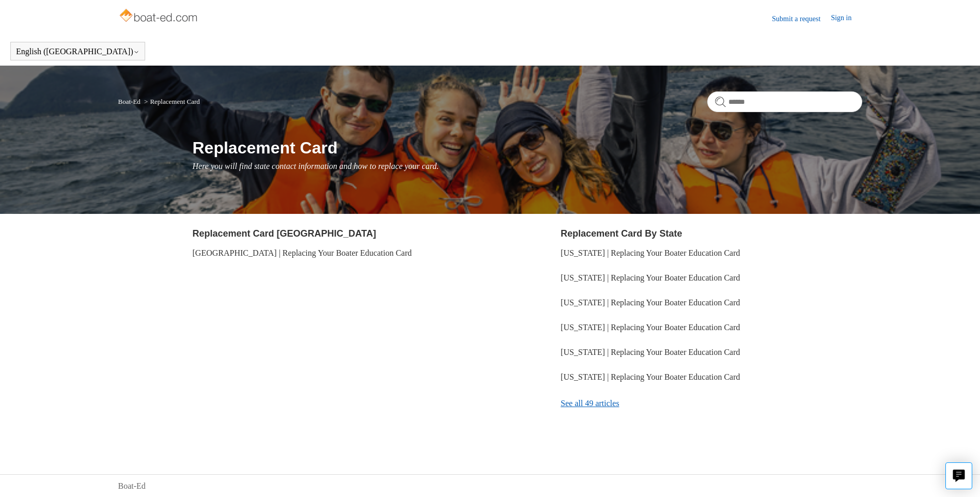 The height and width of the screenshot is (497, 980). Describe the element at coordinates (801, 19) in the screenshot. I see `a: Submit a request` at that location.